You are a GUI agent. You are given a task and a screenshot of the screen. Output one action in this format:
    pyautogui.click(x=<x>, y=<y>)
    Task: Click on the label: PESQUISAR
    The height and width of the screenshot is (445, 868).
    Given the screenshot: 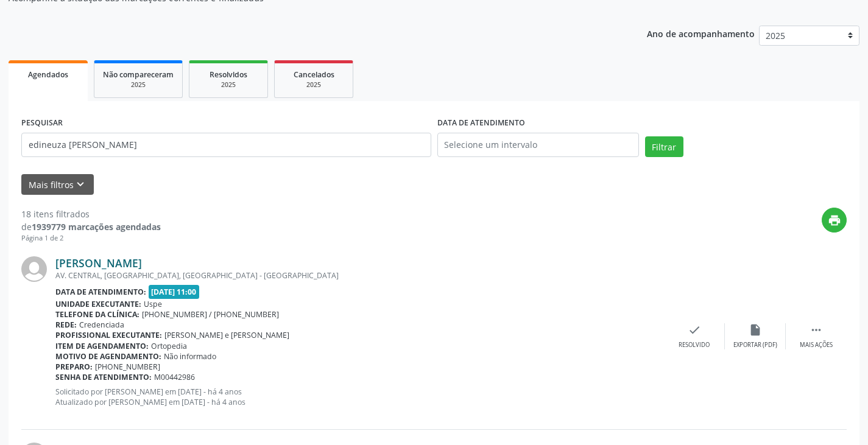 What is the action you would take?
    pyautogui.click(x=42, y=123)
    